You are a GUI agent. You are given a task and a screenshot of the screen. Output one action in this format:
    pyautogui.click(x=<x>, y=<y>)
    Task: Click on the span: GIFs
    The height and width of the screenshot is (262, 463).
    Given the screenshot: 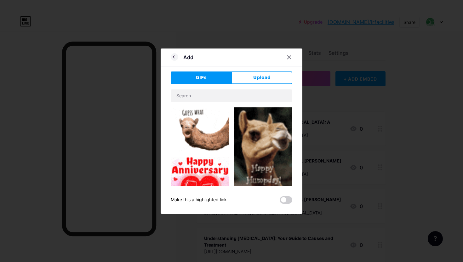 What is the action you would take?
    pyautogui.click(x=201, y=77)
    